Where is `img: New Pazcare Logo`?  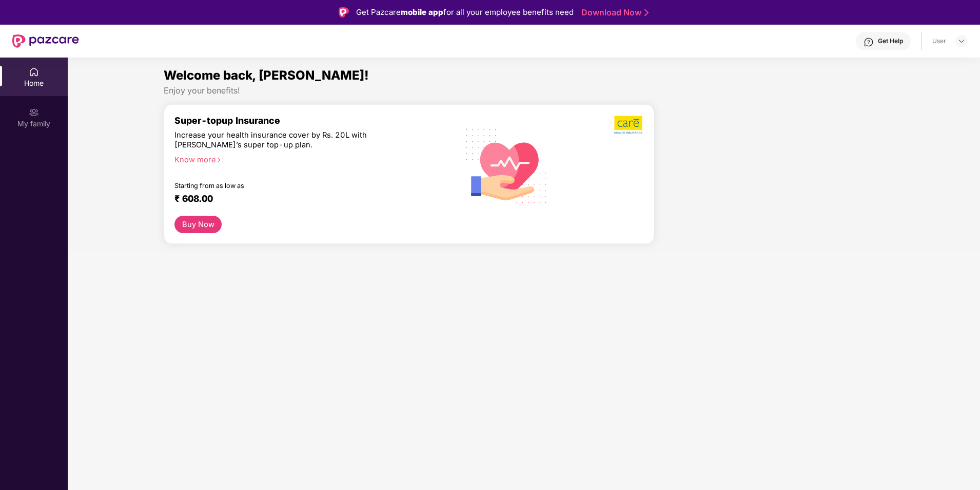 img: New Pazcare Logo is located at coordinates (46, 41).